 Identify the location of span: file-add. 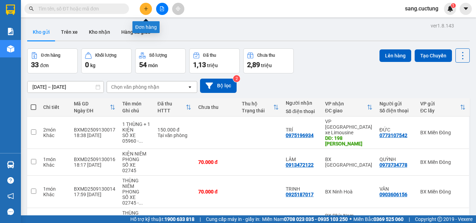
(162, 9).